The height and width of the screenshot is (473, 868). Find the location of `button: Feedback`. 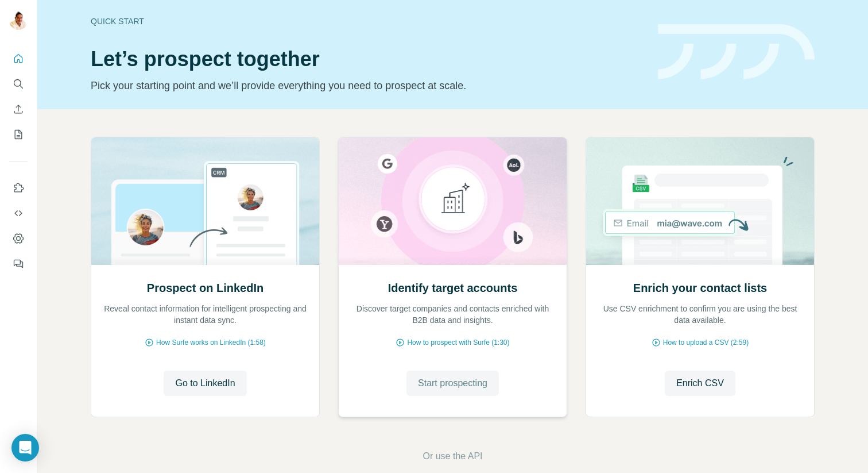

button: Feedback is located at coordinates (18, 264).